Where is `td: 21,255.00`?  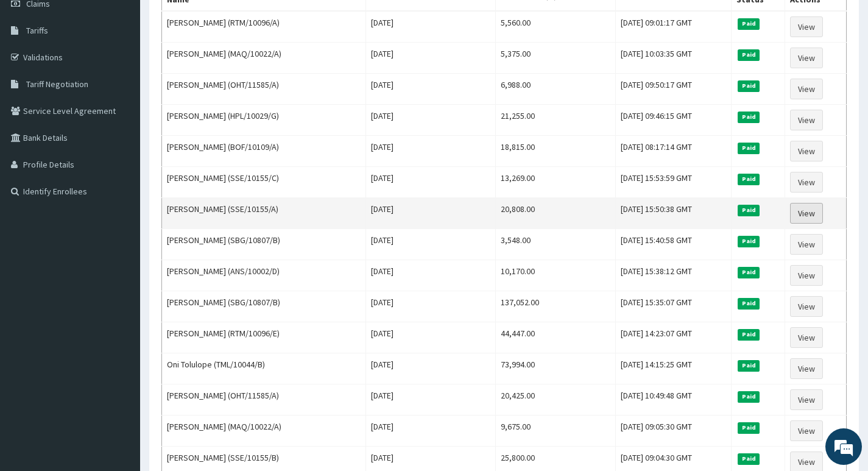
td: 21,255.00 is located at coordinates (555, 120).